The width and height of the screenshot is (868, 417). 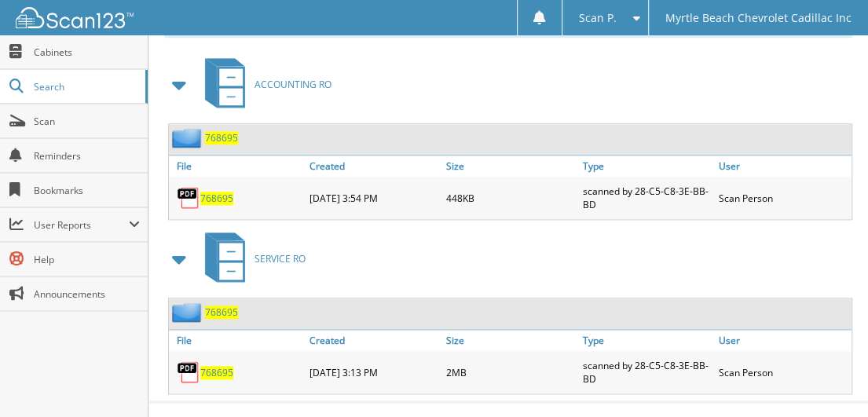 What do you see at coordinates (293, 84) in the screenshot?
I see `span: ACCOUNTING RO` at bounding box center [293, 84].